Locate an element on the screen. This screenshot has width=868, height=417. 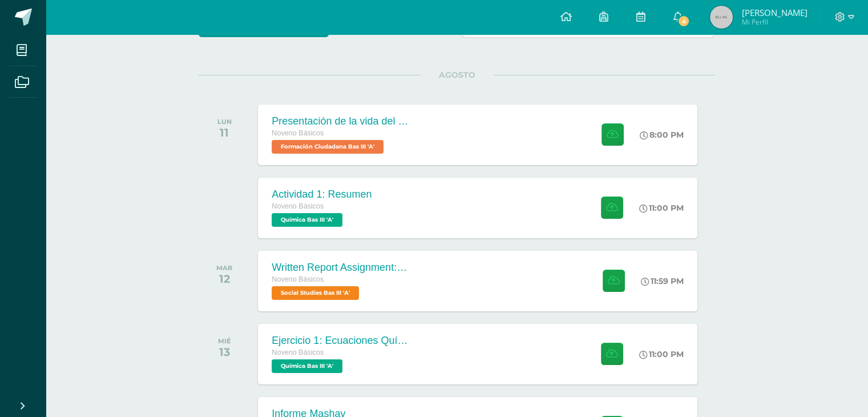
div: Actividad 1: Resumen is located at coordinates (321, 194).